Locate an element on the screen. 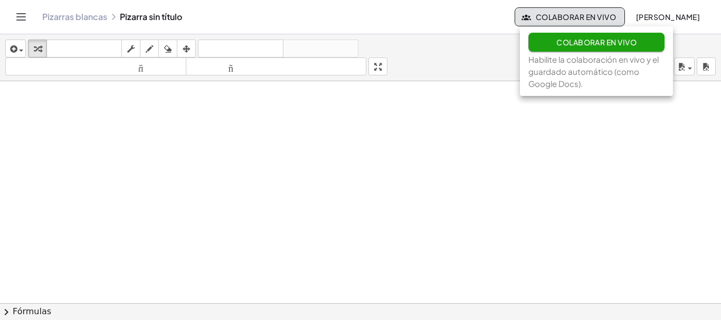 The image size is (721, 320). button: rehacer is located at coordinates (320, 49).